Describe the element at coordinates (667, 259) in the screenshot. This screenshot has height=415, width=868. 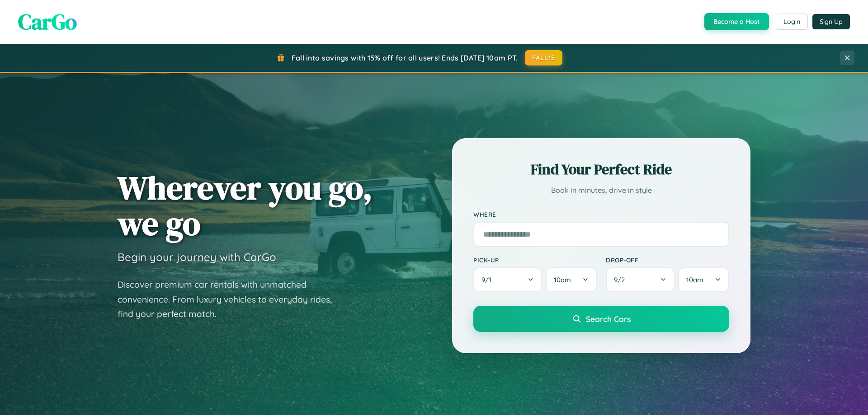
I see `label: Drop-off` at that location.